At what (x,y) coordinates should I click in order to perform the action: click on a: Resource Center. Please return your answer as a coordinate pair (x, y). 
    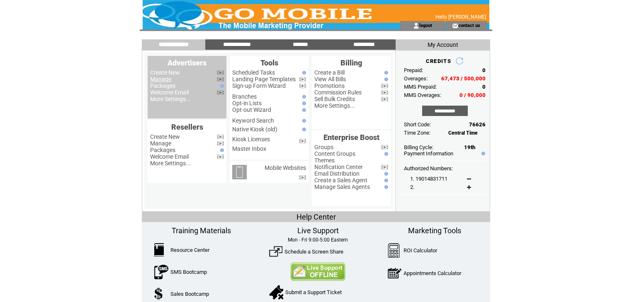
    Looking at the image, I should click on (190, 250).